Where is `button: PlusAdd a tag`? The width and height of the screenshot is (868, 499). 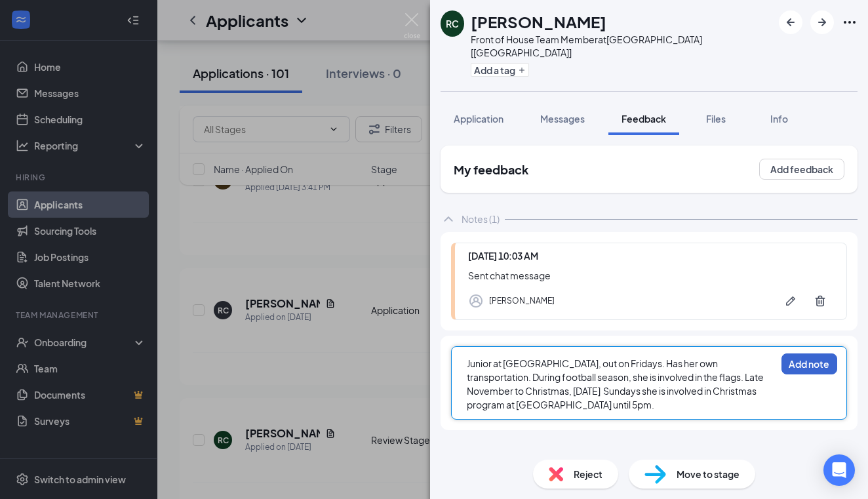 button: PlusAdd a tag is located at coordinates (499, 69).